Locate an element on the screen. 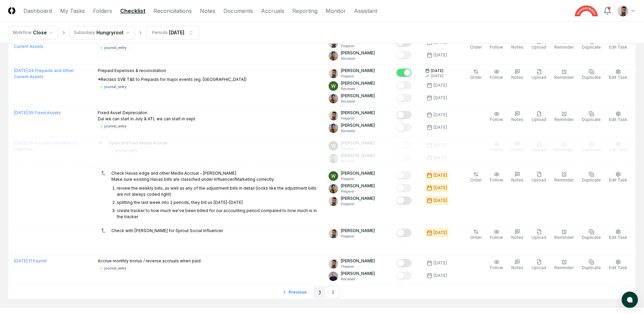 The height and width of the screenshot is (314, 644). a: Checklist is located at coordinates (133, 11).